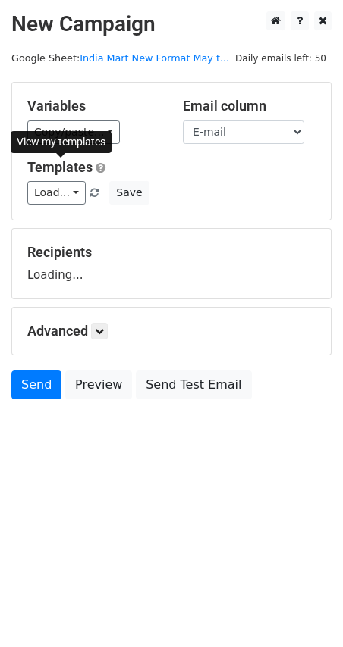 The width and height of the screenshot is (343, 647). What do you see at coordinates (120, 58) in the screenshot?
I see `small: Google Sheet:` at bounding box center [120, 58].